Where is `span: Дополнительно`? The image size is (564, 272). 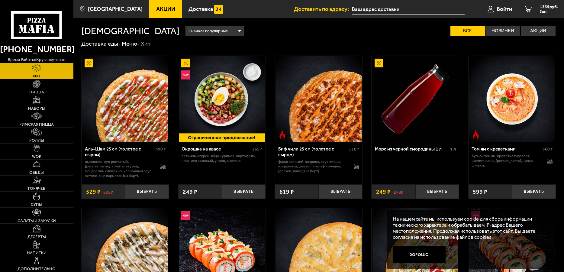
span: Дополнительно is located at coordinates (37, 269).